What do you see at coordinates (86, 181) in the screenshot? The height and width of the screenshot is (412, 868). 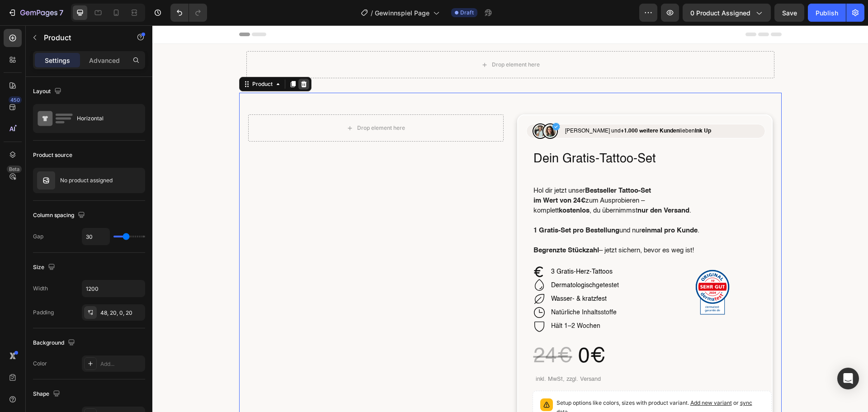 I see `p: No product assigned` at bounding box center [86, 181].